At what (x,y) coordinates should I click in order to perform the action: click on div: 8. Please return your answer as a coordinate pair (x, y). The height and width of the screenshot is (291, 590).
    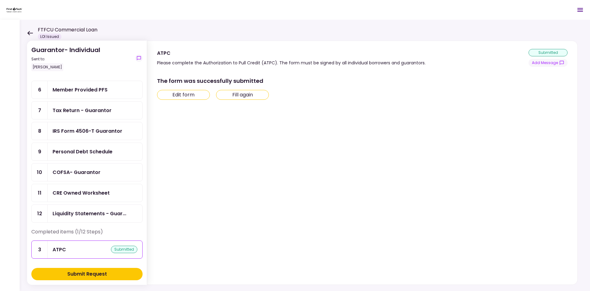
    Looking at the image, I should click on (40, 131).